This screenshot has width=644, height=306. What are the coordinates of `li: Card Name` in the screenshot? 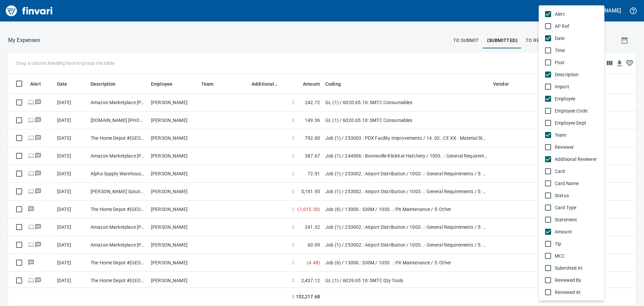 It's located at (572, 183).